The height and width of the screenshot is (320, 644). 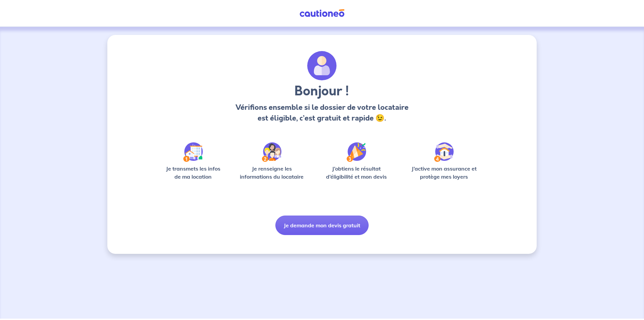 What do you see at coordinates (322, 91) in the screenshot?
I see `h3: Bonjour !` at bounding box center [322, 91].